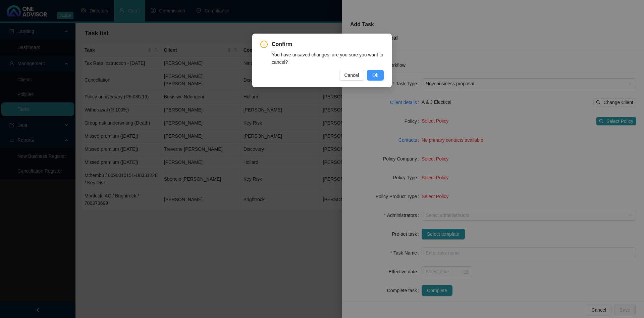  What do you see at coordinates (328, 58) in the screenshot?
I see `div: You have unsaved changes, are you sure you want to cancel?` at bounding box center [328, 58].